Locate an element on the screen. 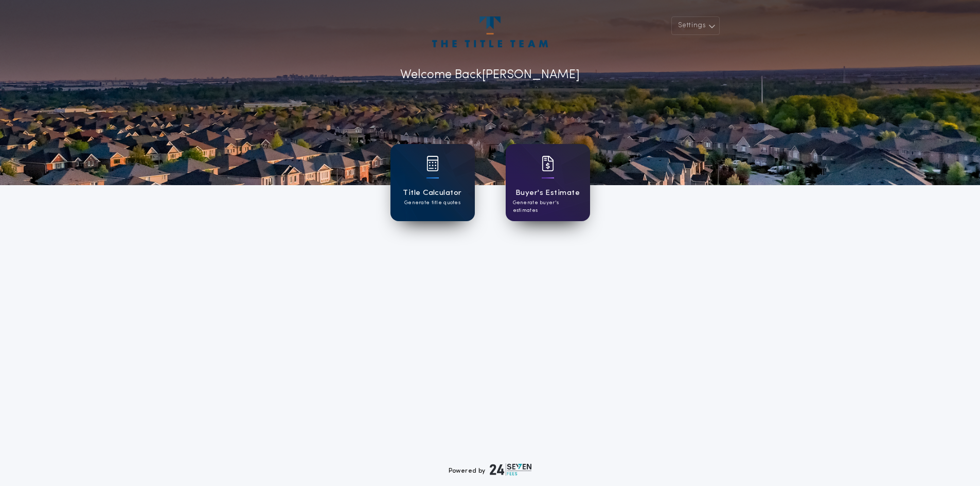 The image size is (980, 486). img: account-logo is located at coordinates (490, 31).